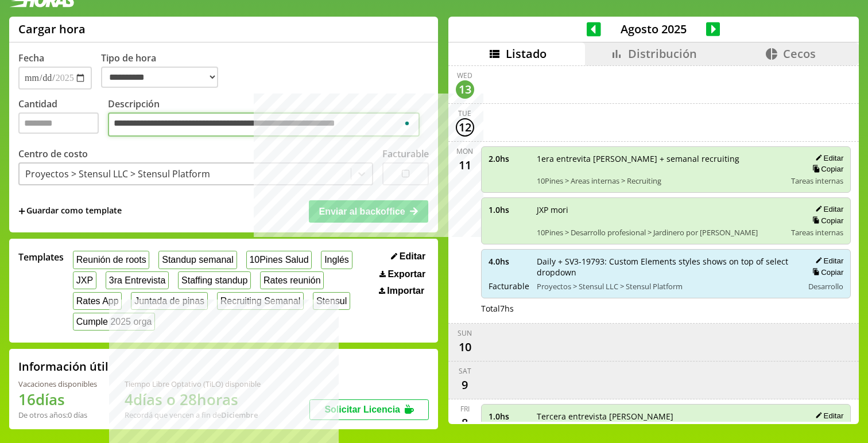  What do you see at coordinates (59, 123) in the screenshot?
I see `input: Cantidad` at bounding box center [59, 123].